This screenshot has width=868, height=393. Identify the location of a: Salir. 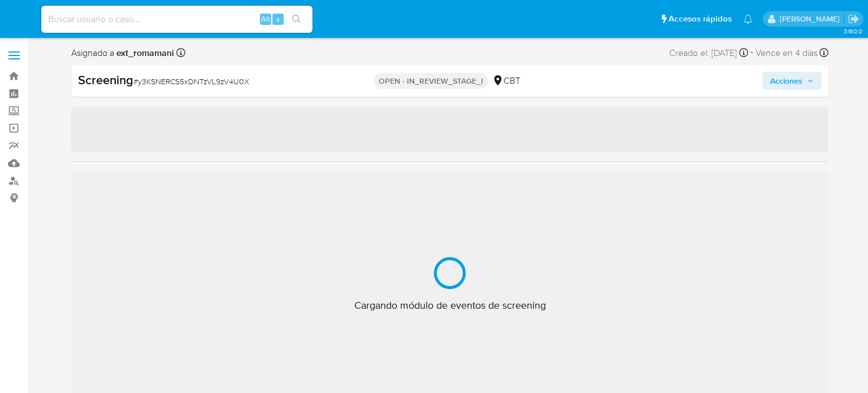
(854, 18).